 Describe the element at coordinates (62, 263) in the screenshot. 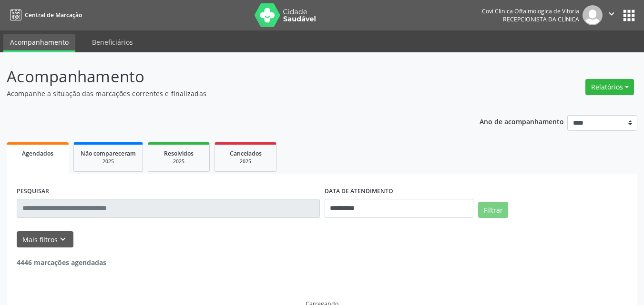

I see `strong: 4446 marcações agendadas` at that location.